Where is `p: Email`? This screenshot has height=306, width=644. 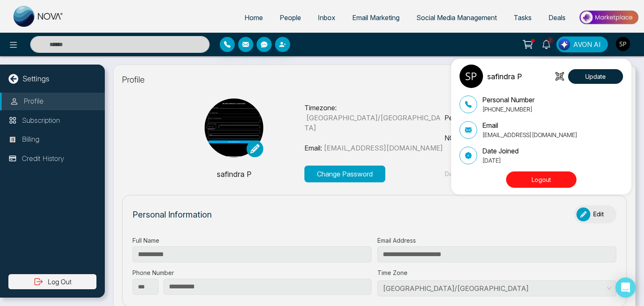
p: Email is located at coordinates (530, 125).